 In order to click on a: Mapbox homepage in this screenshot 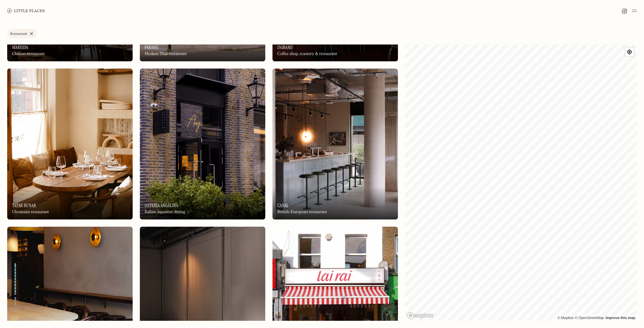, I will do `click(420, 315)`.